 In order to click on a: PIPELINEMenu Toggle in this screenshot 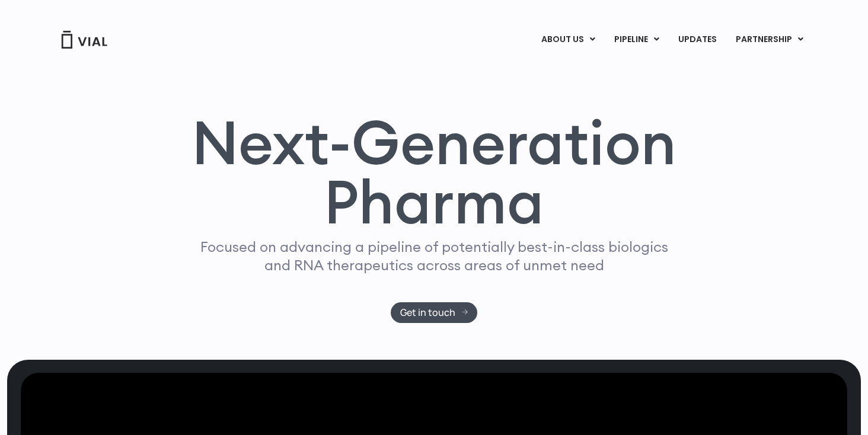, I will do `click(636, 39)`.